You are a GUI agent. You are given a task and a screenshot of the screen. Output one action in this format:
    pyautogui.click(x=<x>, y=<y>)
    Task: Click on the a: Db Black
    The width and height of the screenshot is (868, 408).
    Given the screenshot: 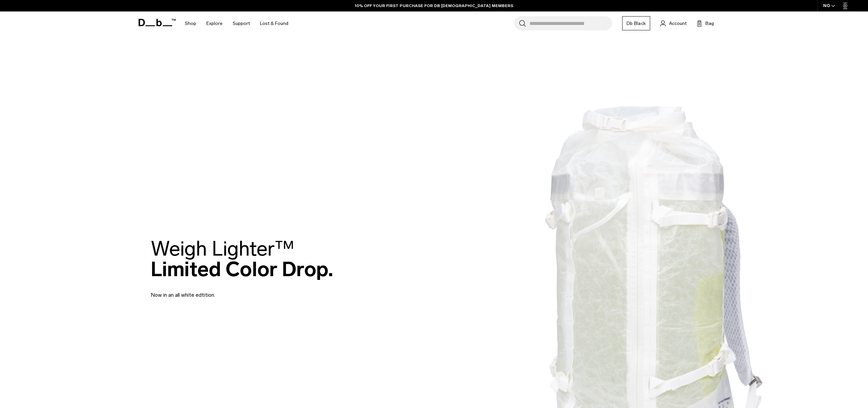 What is the action you would take?
    pyautogui.click(x=636, y=23)
    